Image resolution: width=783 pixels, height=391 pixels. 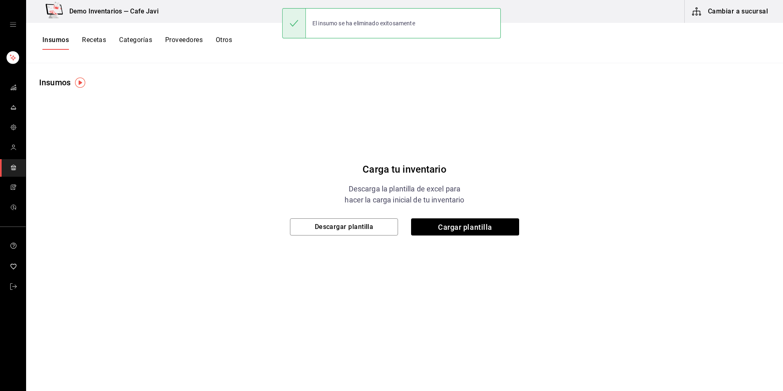 I want to click on button: Recetas, so click(x=94, y=43).